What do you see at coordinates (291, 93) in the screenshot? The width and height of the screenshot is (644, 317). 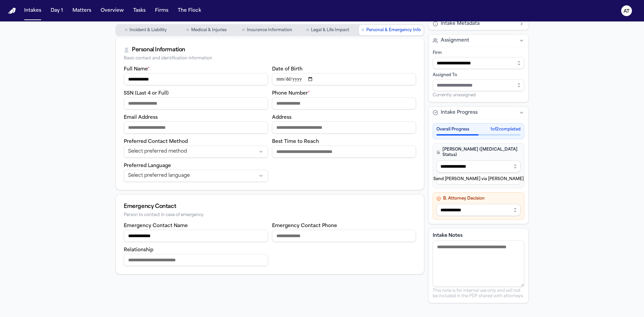 I see `label: Phone Number` at bounding box center [291, 93].